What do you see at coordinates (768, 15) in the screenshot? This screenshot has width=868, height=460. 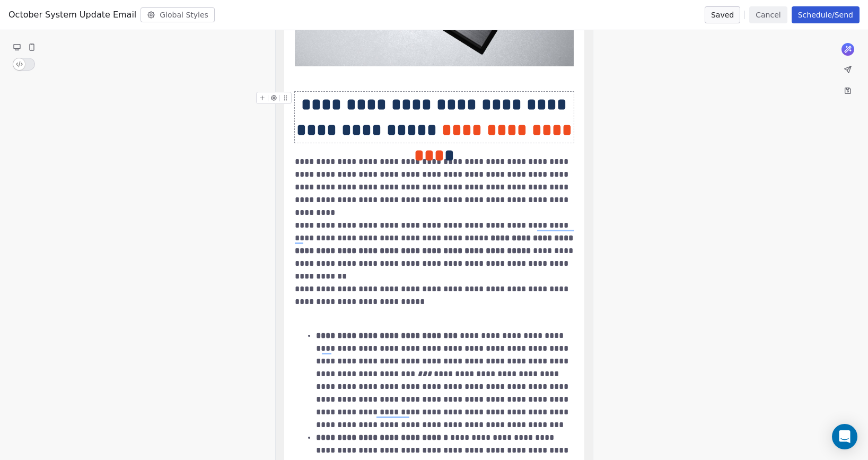 I see `button: Cancel` at bounding box center [768, 15].